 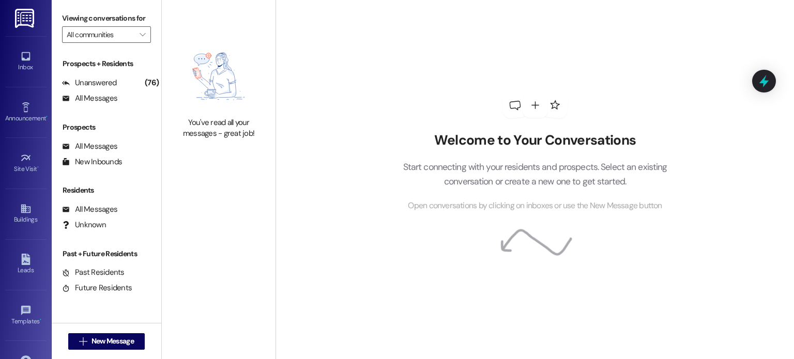 What do you see at coordinates (89, 83) in the screenshot?
I see `div: Unanswered` at bounding box center [89, 83].